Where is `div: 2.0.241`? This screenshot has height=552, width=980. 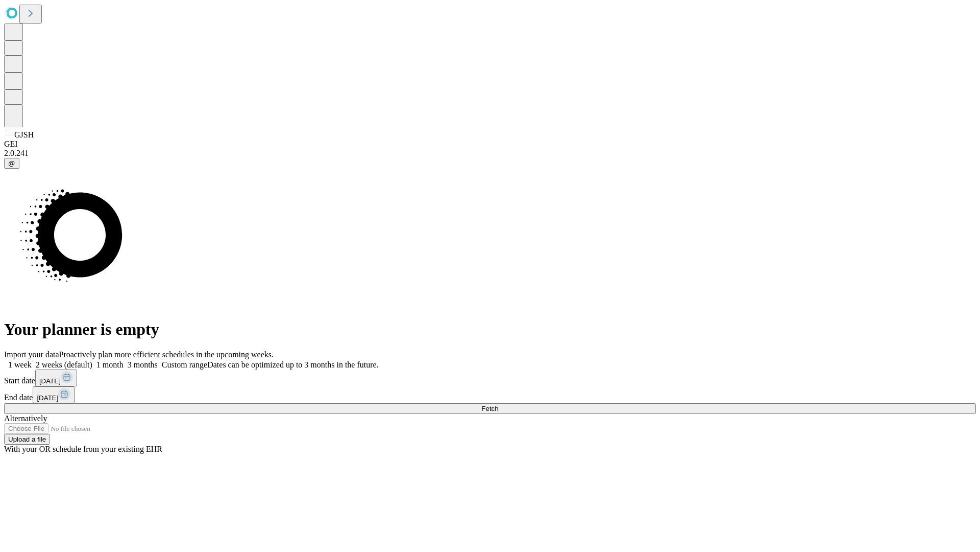 div: 2.0.241 is located at coordinates (490, 153).